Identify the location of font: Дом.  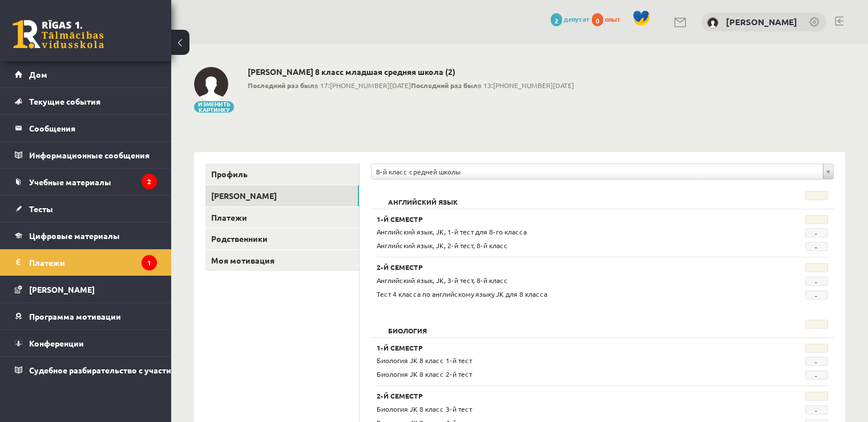
(39, 74).